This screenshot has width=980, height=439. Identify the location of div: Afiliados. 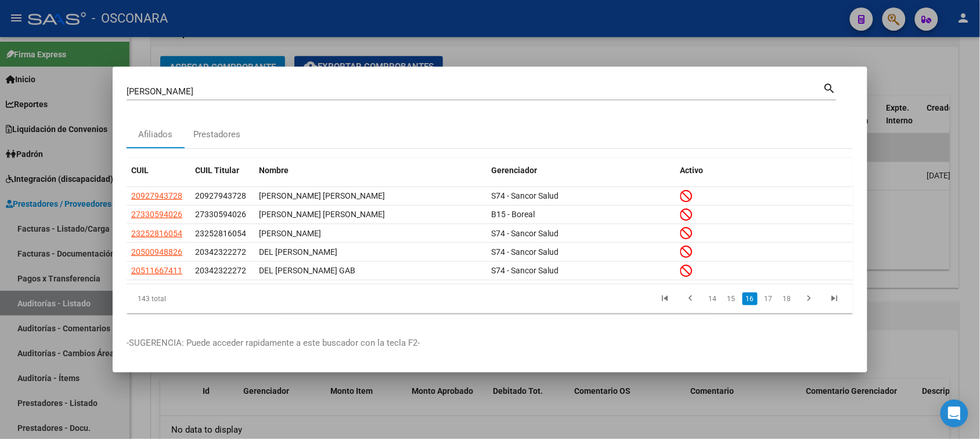
(156, 135).